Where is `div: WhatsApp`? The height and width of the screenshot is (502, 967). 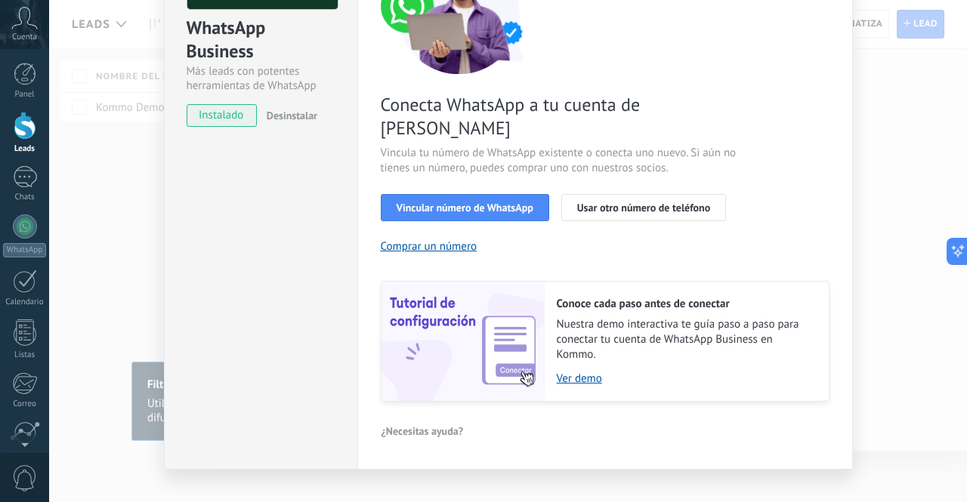
div: WhatsApp is located at coordinates (24, 250).